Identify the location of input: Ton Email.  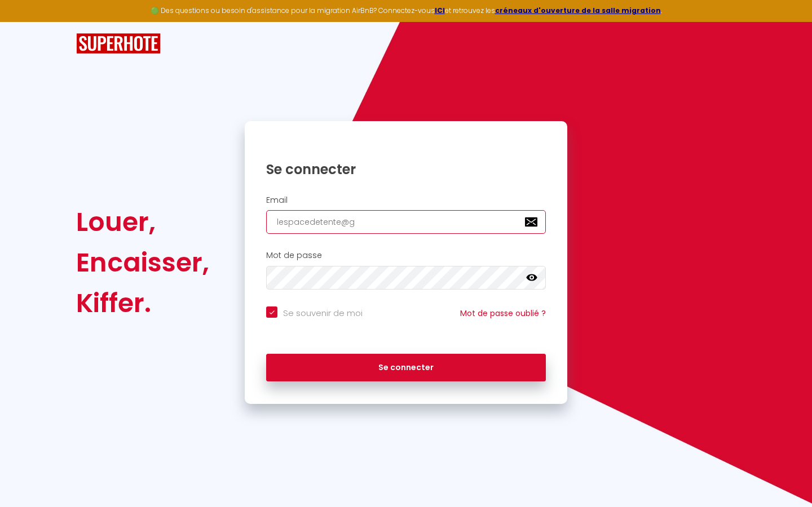
(406, 222).